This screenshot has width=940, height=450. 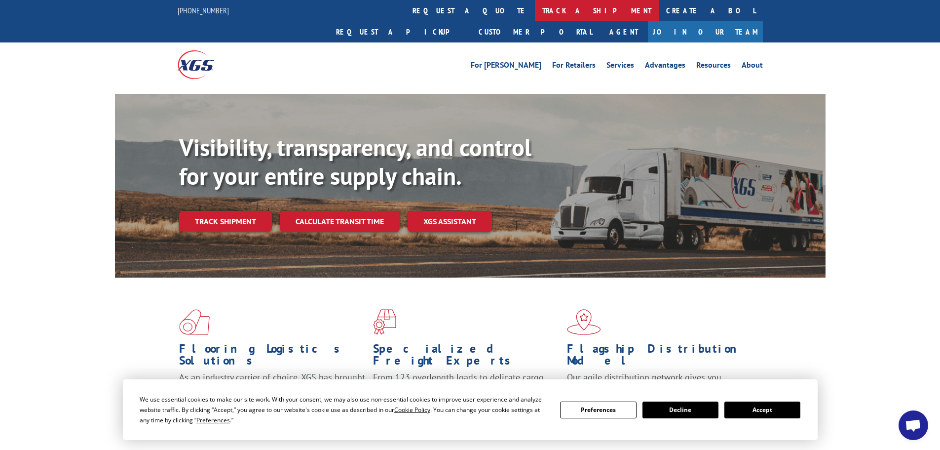 I want to click on p: From 123 overlength loads to delicate cargo, our experienced staff knows the best way to move you..., so click(x=466, y=393).